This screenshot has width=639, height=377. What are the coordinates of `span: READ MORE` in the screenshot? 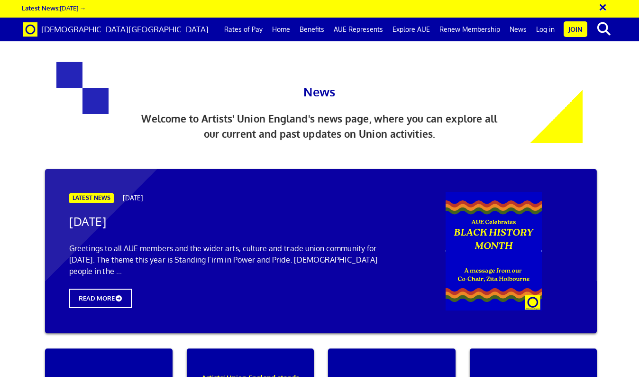 It's located at (101, 298).